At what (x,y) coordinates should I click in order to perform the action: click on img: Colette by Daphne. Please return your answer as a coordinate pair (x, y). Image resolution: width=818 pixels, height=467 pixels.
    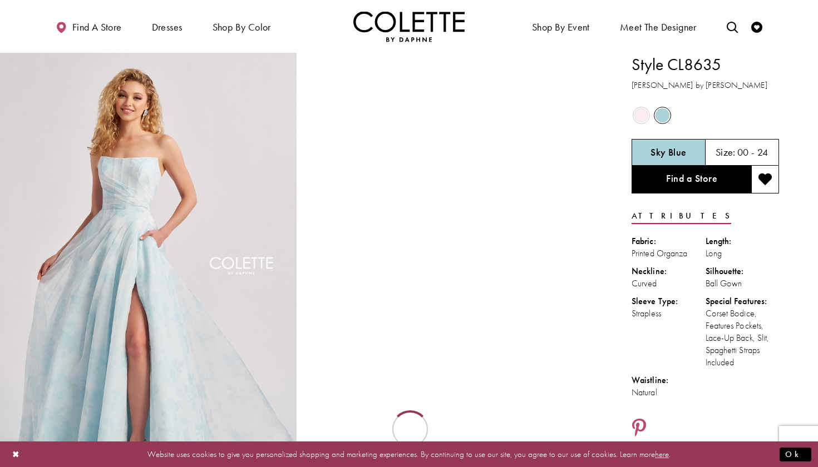
    Looking at the image, I should click on (409, 26).